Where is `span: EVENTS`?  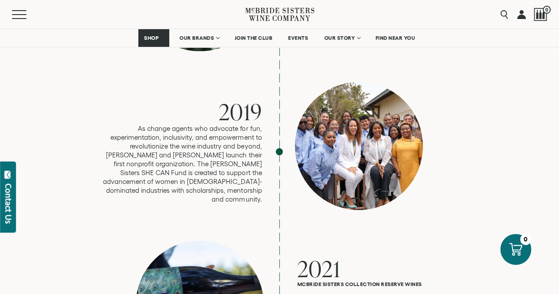 span: EVENTS is located at coordinates (298, 38).